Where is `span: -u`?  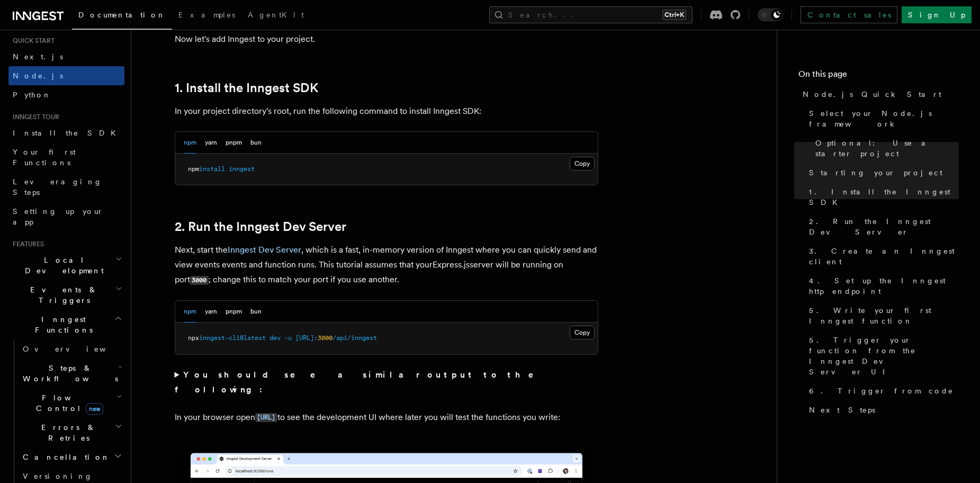 span: -u is located at coordinates (288, 338).